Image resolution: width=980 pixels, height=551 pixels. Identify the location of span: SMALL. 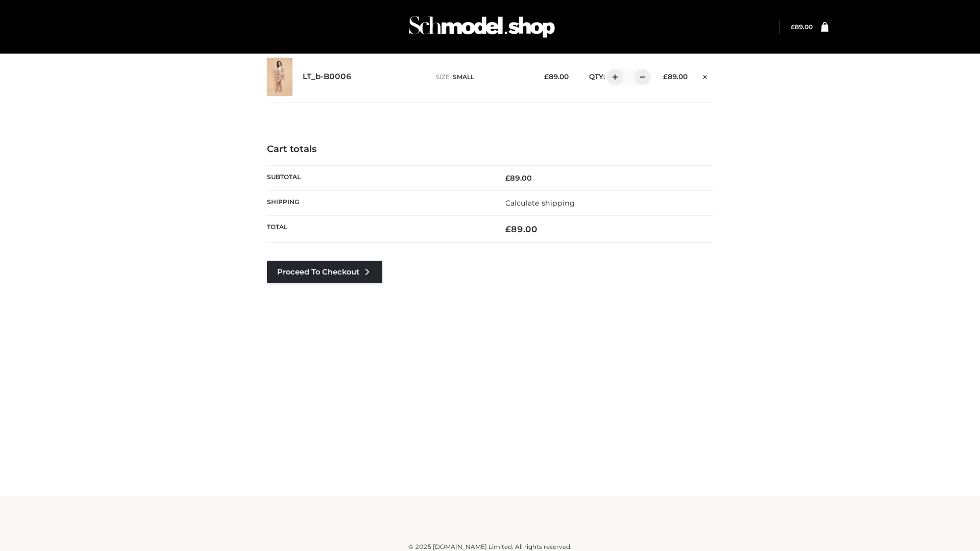
(464, 76).